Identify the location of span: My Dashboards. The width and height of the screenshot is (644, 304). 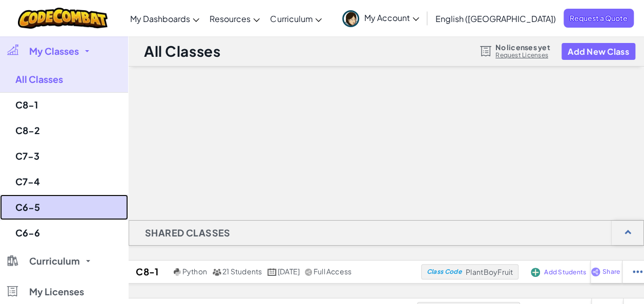
(160, 18).